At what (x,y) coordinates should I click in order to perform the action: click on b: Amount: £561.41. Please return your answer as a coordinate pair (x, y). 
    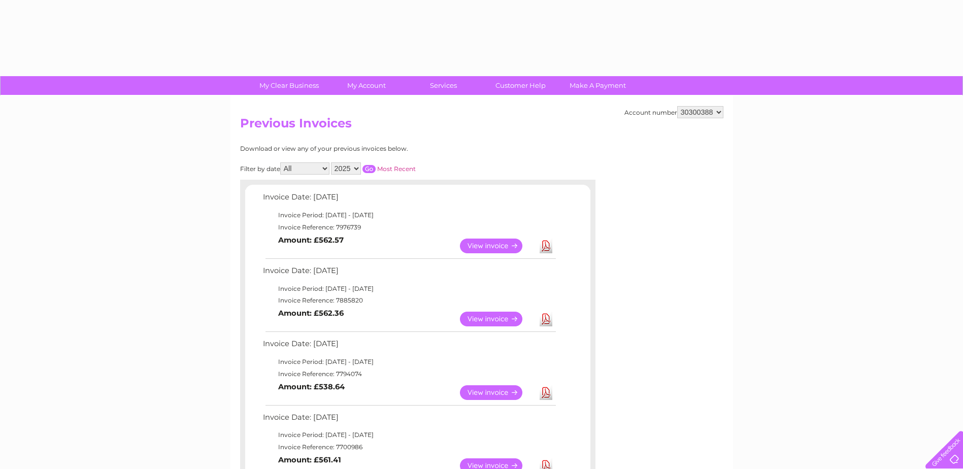
    Looking at the image, I should click on (310, 460).